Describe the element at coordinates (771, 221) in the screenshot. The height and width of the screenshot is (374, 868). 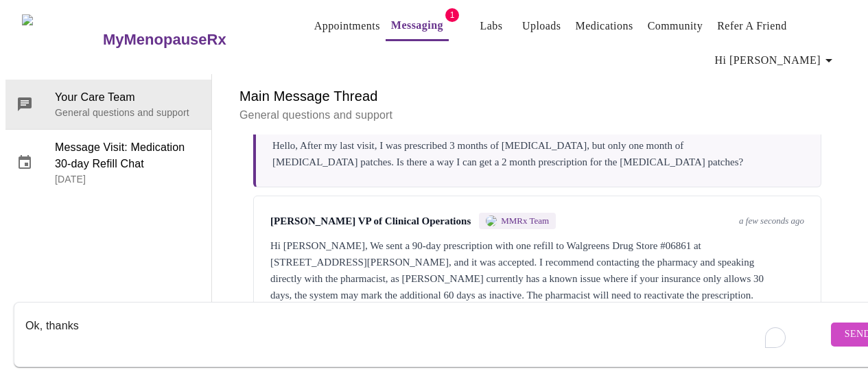
I see `span: a few seconds ago` at that location.